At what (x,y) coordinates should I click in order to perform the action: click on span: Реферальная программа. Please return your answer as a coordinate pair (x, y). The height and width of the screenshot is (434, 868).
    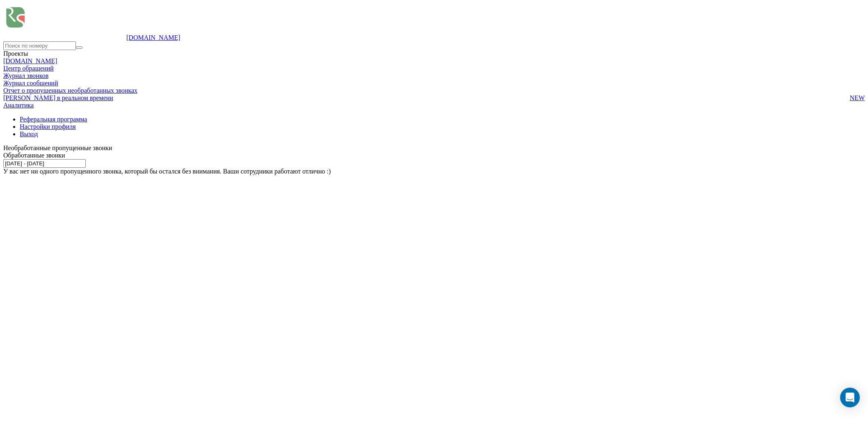
    Looking at the image, I should click on (53, 119).